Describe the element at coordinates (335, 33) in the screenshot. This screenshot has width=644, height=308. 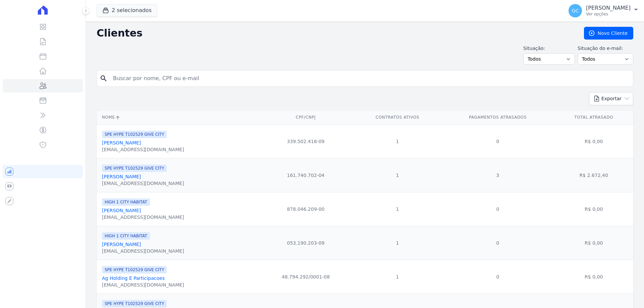
I see `h2: Clientes` at that location.